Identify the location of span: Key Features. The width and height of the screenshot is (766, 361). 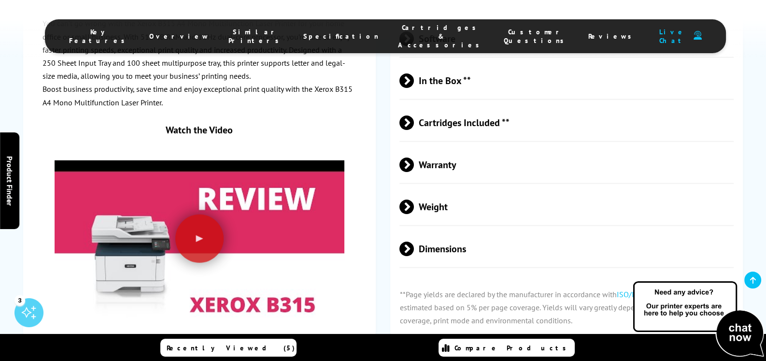
(99, 36).